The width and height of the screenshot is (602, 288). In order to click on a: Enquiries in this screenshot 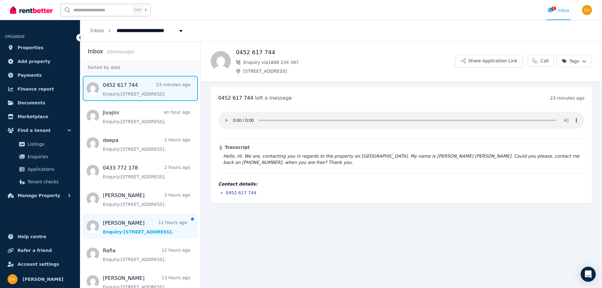, I will do `click(40, 157)`.